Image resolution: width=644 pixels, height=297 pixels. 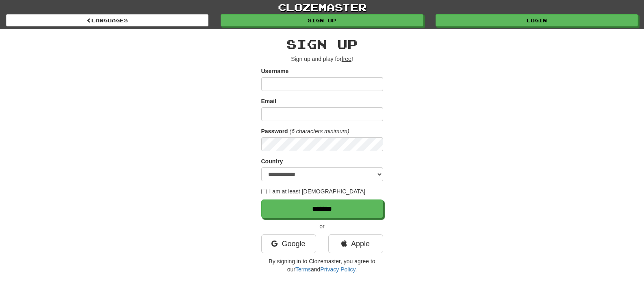 What do you see at coordinates (319, 131) in the screenshot?
I see `em: (6 characters minimum)` at bounding box center [319, 131].